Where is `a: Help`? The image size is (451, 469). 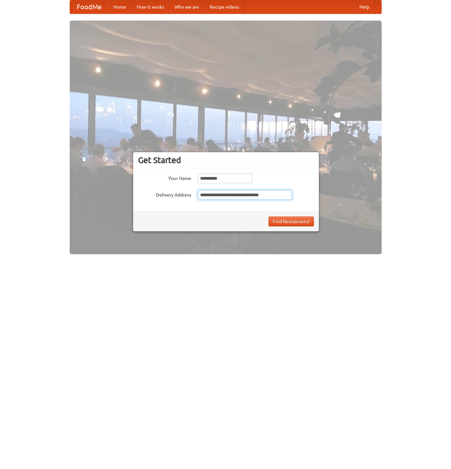 a: Help is located at coordinates (364, 7).